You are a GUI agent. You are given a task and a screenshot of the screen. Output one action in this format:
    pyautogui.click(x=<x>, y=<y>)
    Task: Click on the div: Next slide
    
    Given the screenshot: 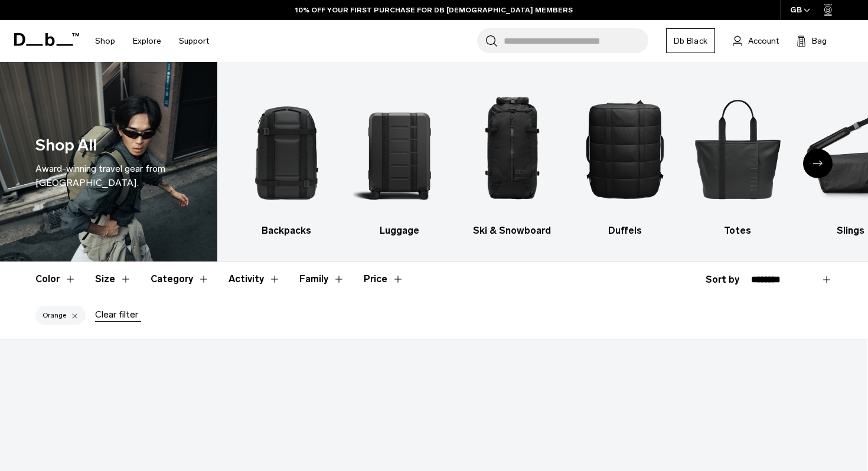 What is the action you would take?
    pyautogui.click(x=818, y=163)
    